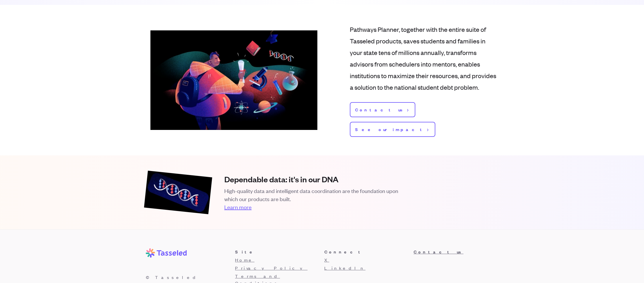 This screenshot has height=283, width=644. I want to click on h3: Pathways Planner, together with the entire suite of Tasseled products, saves students and familie..., so click(424, 58).